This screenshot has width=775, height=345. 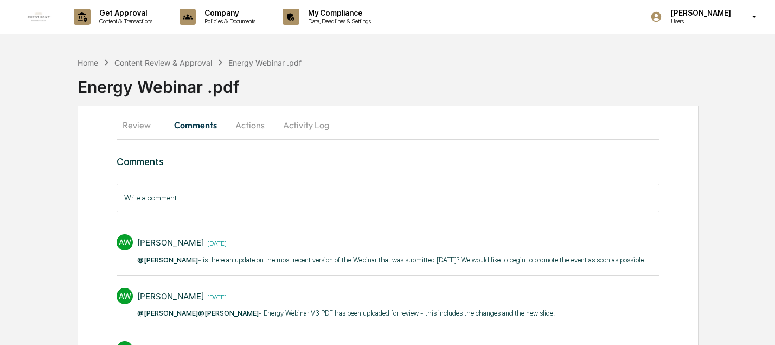 I want to click on div: secondary tabs example, so click(x=388, y=125).